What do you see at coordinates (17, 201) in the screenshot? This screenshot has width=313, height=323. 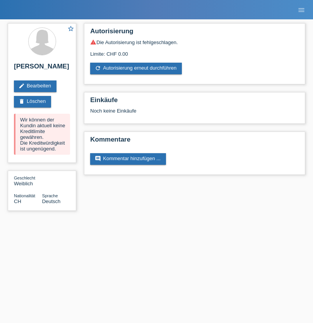 I see `span: Schweiz` at bounding box center [17, 201].